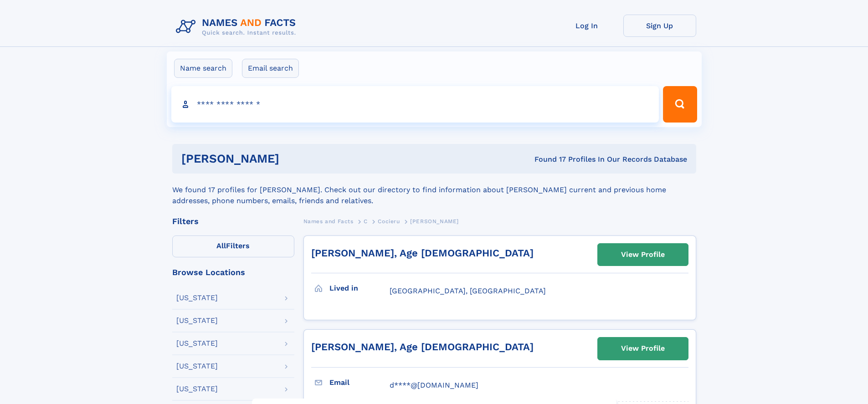 The width and height of the screenshot is (868, 404). What do you see at coordinates (270, 68) in the screenshot?
I see `label: Email search` at bounding box center [270, 68].